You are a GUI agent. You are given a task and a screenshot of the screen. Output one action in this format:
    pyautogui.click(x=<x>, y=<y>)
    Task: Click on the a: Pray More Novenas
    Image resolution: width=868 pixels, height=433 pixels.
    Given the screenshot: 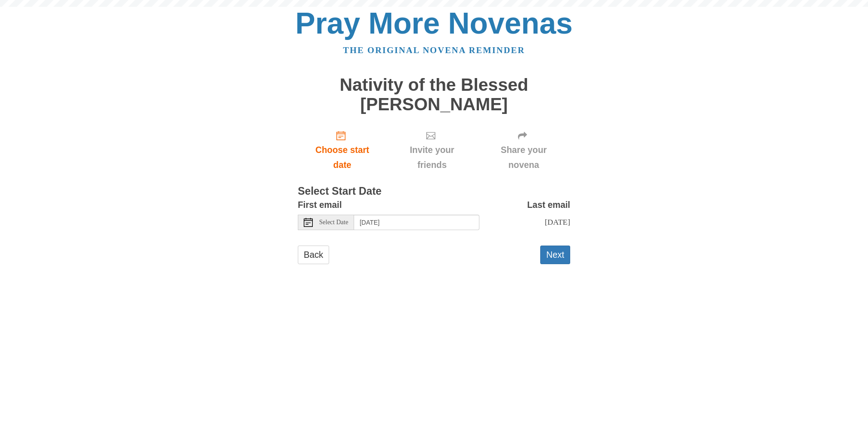 What is the action you would take?
    pyautogui.click(x=434, y=23)
    